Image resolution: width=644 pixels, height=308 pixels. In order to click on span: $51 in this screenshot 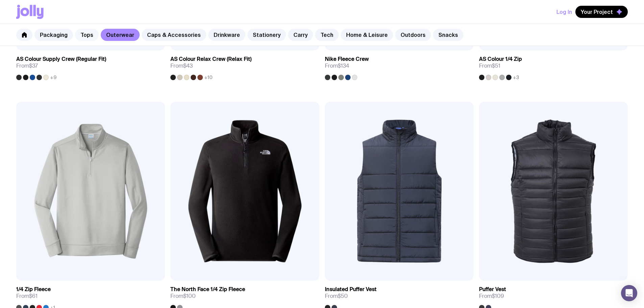, I will do `click(496, 65)`.